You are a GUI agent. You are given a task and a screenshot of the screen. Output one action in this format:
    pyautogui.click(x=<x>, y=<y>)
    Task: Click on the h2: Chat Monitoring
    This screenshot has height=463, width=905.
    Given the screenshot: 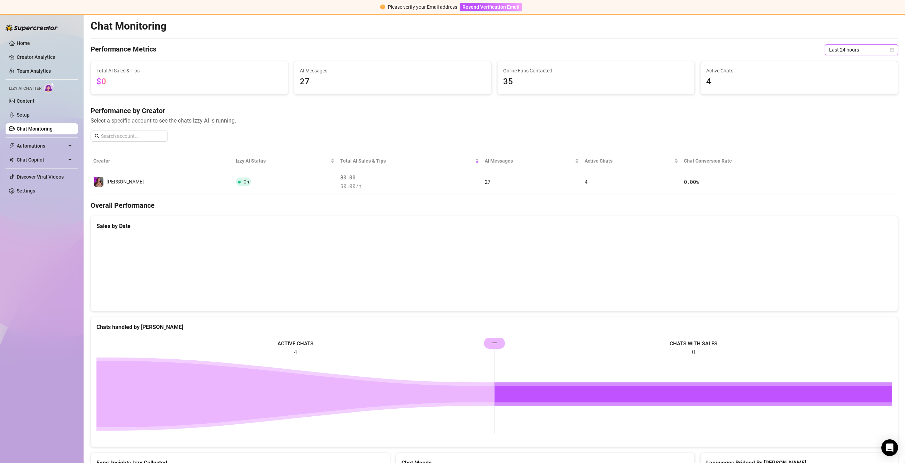 What is the action you would take?
    pyautogui.click(x=128, y=26)
    